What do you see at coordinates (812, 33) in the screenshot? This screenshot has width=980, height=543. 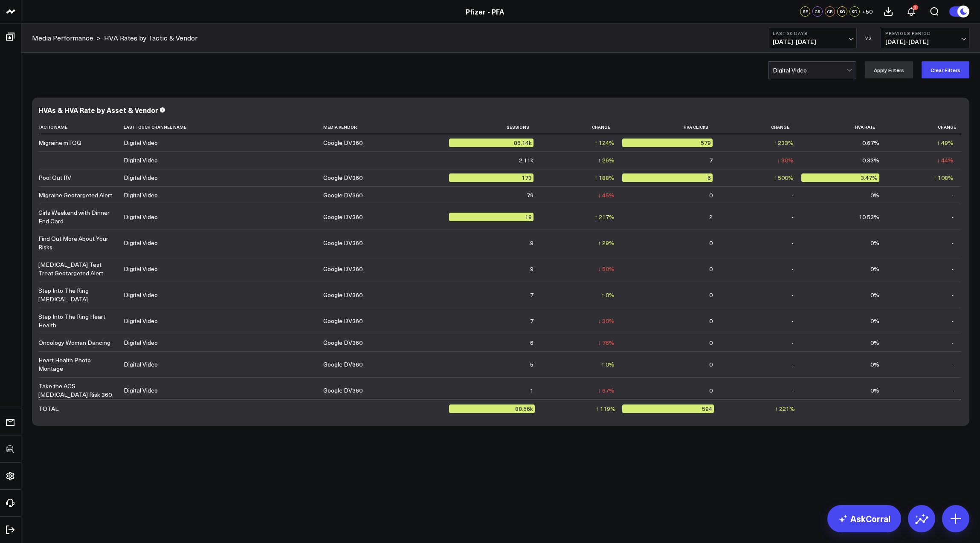 I see `b: Last 30 Days` at bounding box center [812, 33].